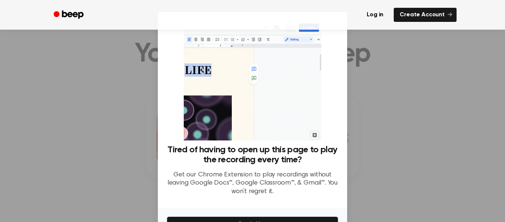 Image resolution: width=505 pixels, height=222 pixels. Describe the element at coordinates (253, 155) in the screenshot. I see `h3: Tired of having to open up this page to play the recording every time?` at that location.